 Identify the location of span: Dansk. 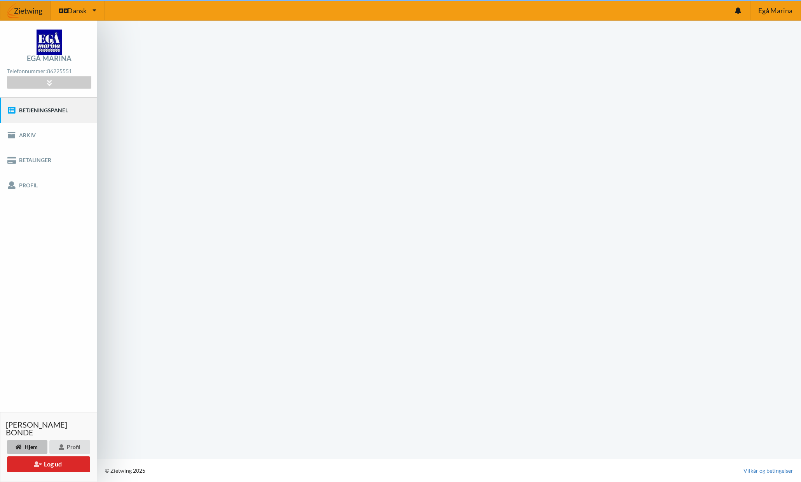
(77, 10).